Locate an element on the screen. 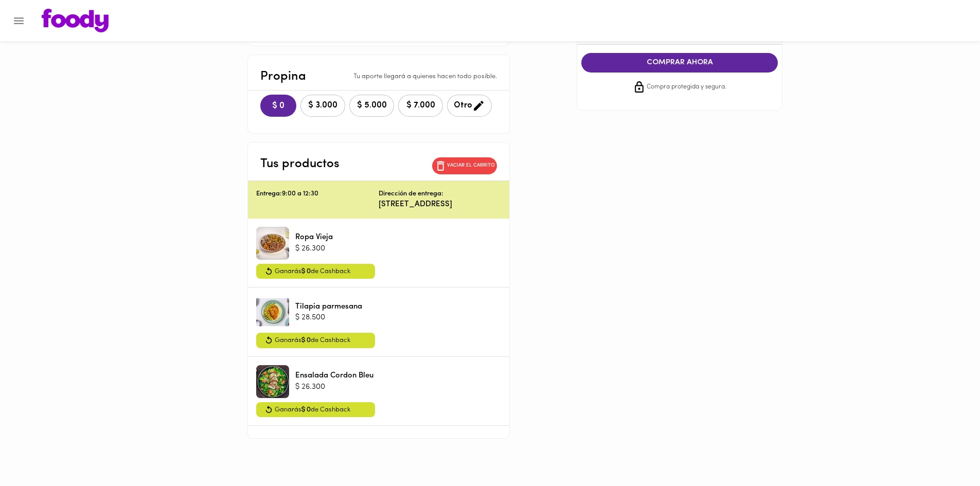 The height and width of the screenshot is (486, 980). p: Vaciar el carrito is located at coordinates (471, 165).